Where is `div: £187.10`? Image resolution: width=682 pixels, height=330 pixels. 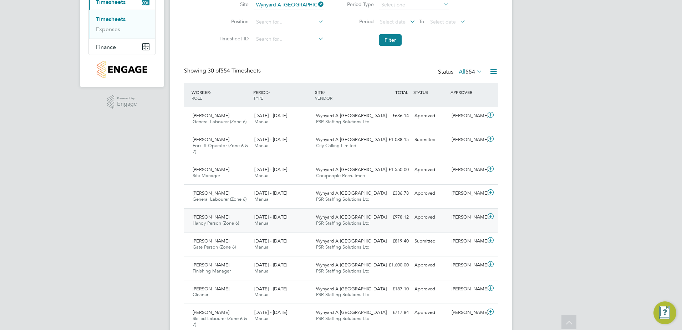 div: £187.10 is located at coordinates (393, 289).